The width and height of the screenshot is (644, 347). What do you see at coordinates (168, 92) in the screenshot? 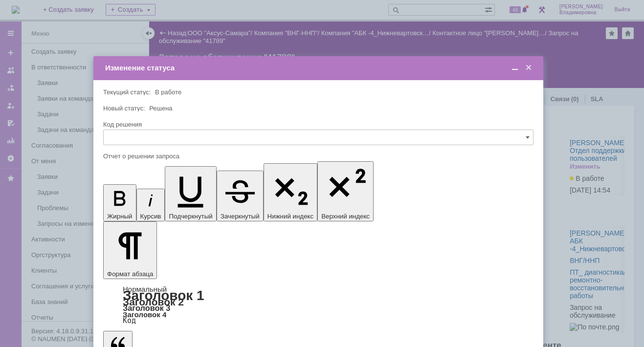
I see `span: В работе` at bounding box center [168, 92].